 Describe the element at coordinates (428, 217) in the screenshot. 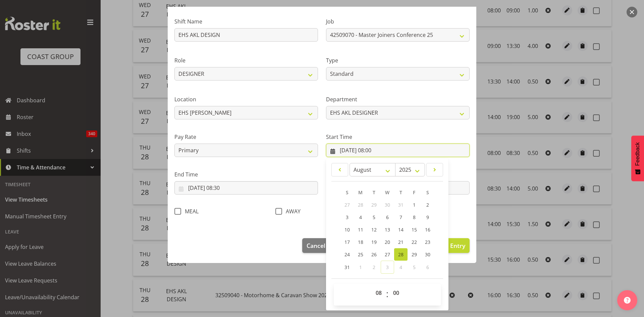

I see `a: 9` at that location.